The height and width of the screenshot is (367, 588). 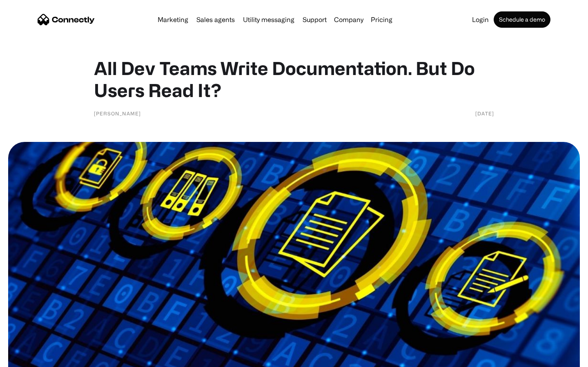 What do you see at coordinates (522, 20) in the screenshot?
I see `a: Schedule a demo` at bounding box center [522, 20].